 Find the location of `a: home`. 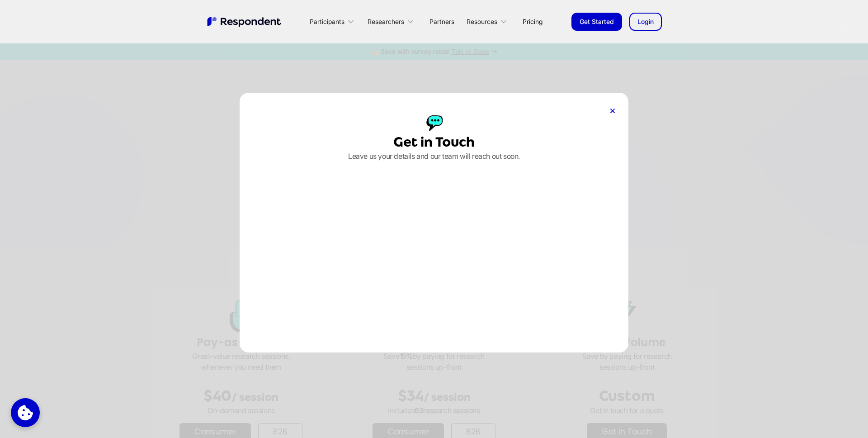

a: home is located at coordinates (245, 22).